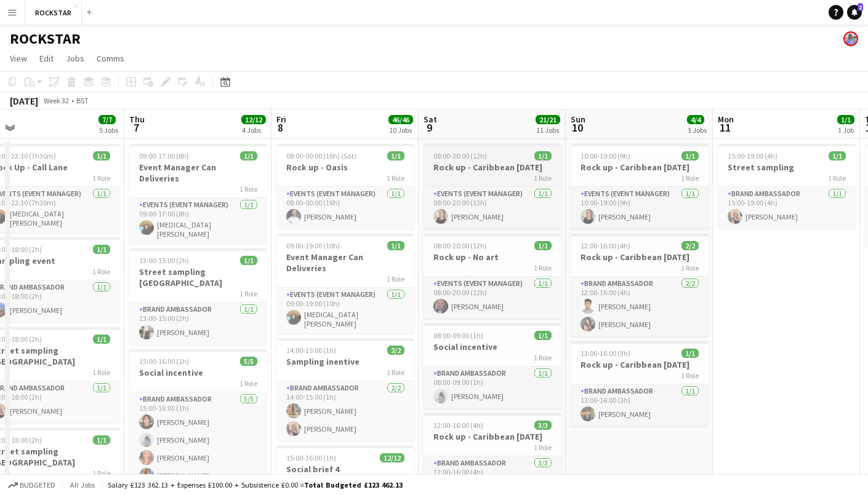 The width and height of the screenshot is (868, 495). Describe the element at coordinates (345, 284) in the screenshot. I see `div: 09:00-19:00 (10h)1/1Event Manager Can Deliveries1 RoleEvents (Event Manager)1/109:00-19:00 (10h)[...` at that location.